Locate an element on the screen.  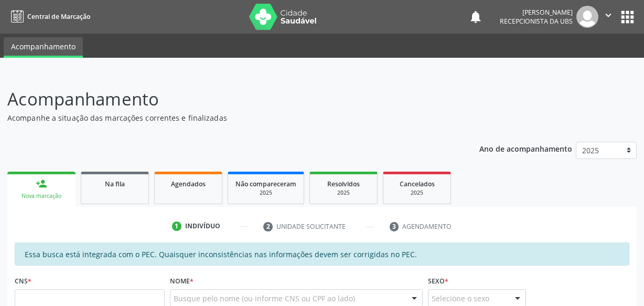
span: Selecione o sexo is located at coordinates (460, 298).